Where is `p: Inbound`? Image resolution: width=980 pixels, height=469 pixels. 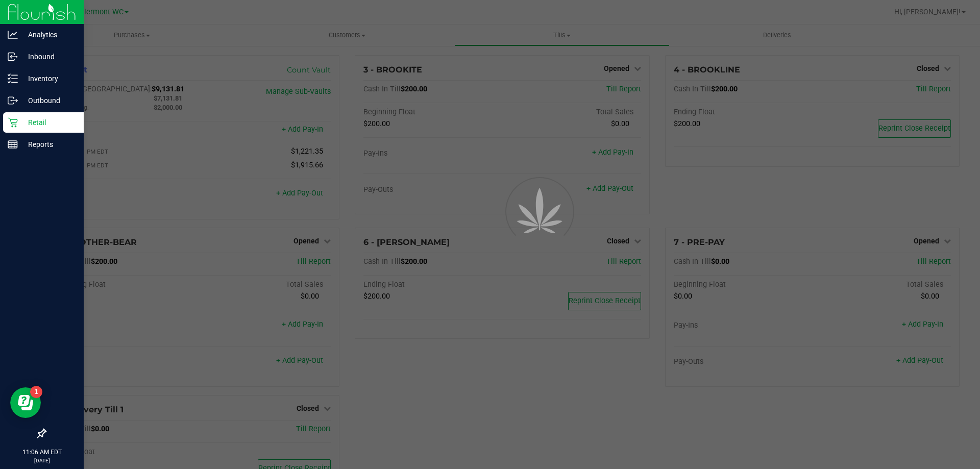 p: Inbound is located at coordinates (48, 57).